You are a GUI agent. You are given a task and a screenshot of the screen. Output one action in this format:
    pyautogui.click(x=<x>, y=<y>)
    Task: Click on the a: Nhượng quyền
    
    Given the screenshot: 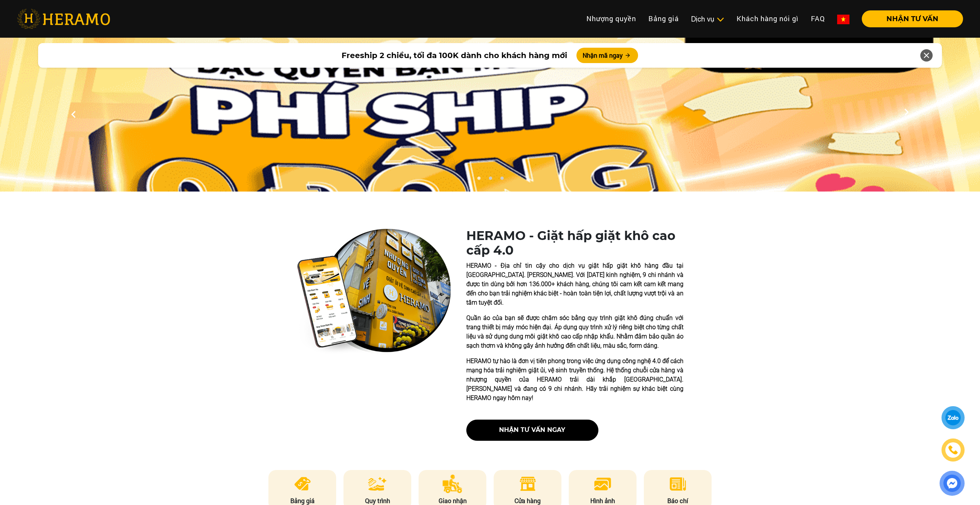 What is the action you would take?
    pyautogui.click(x=611, y=18)
    